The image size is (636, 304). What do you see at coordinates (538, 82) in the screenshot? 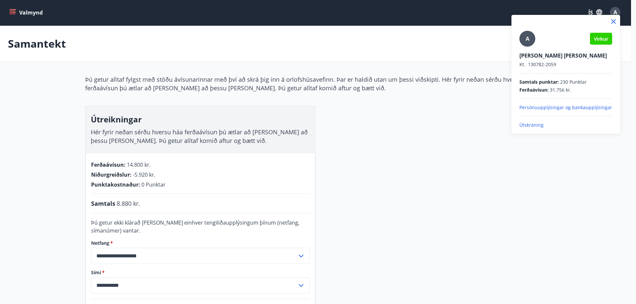
I see `font: Samtals punktar` at bounding box center [538, 82].